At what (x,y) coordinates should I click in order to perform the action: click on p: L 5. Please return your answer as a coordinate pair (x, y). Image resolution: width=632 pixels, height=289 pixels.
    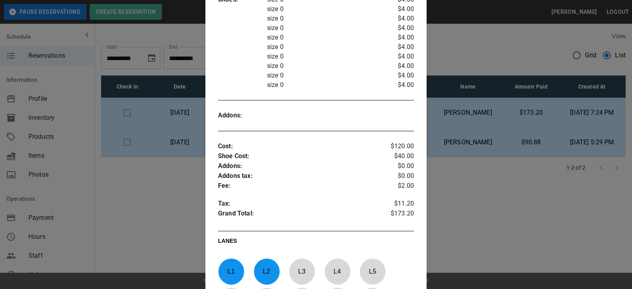
    Looking at the image, I should click on (372, 271).